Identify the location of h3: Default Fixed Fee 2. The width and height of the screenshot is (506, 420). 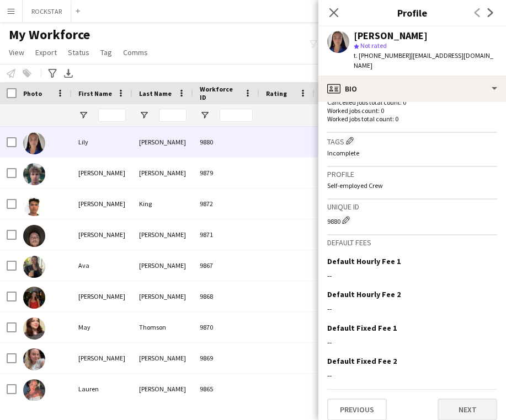
(362, 361).